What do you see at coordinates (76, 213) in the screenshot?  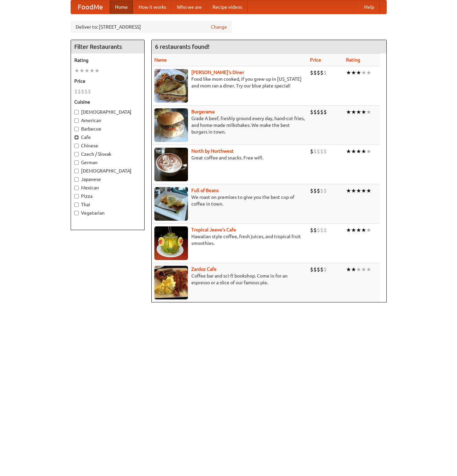 I see `input: Vegetarian` at bounding box center [76, 213].